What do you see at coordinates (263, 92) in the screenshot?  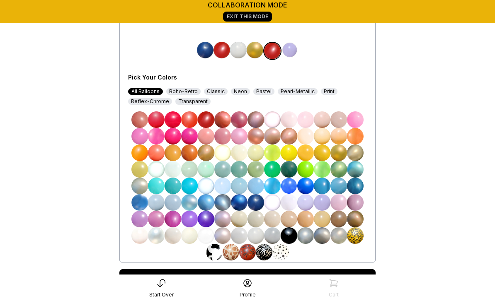 I see `div: Pastel` at bounding box center [263, 92].